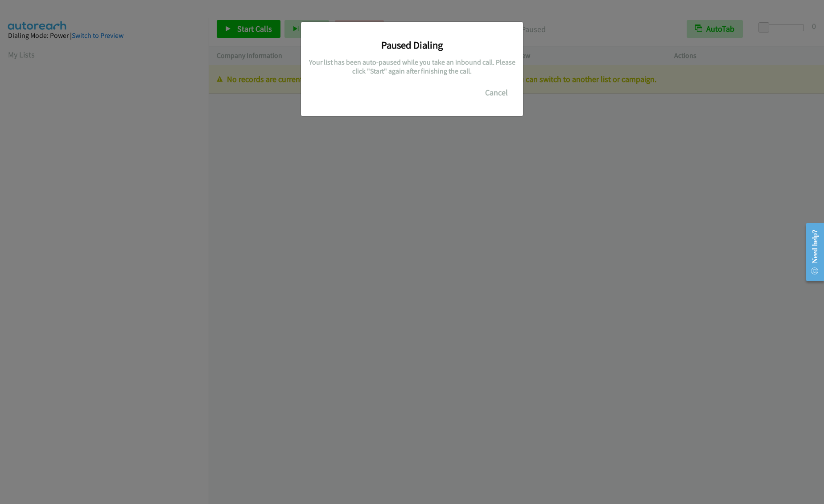 The image size is (824, 504). I want to click on div: Open Resource Center, so click(16, 35).